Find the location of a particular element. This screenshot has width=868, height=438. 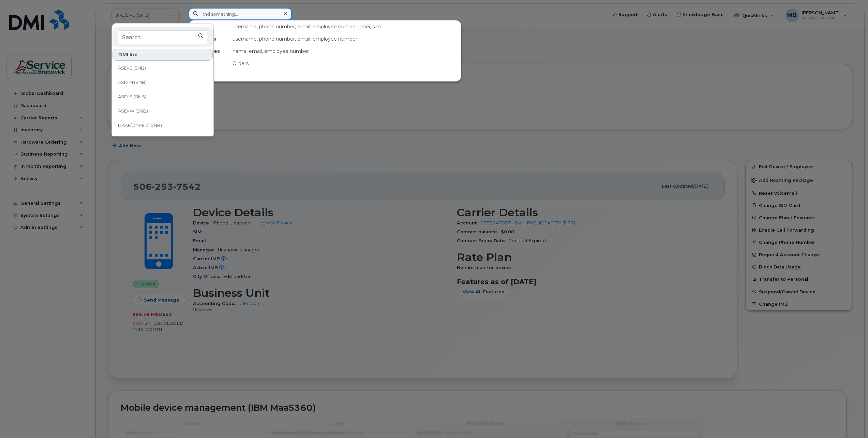

a: ASD-W (SNB) is located at coordinates (163, 111).